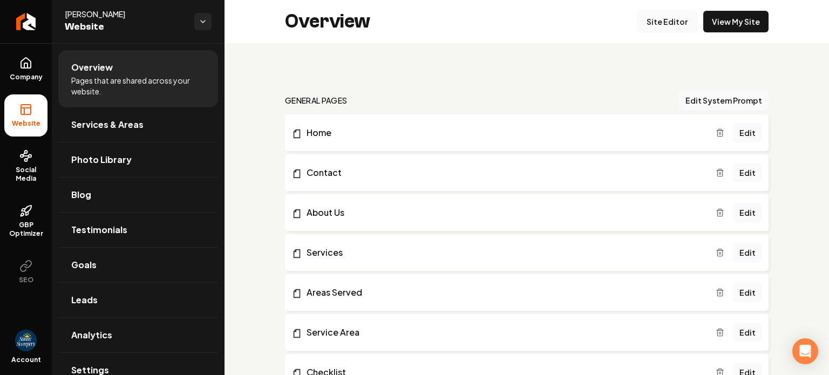  I want to click on span: Social Media, so click(26, 174).